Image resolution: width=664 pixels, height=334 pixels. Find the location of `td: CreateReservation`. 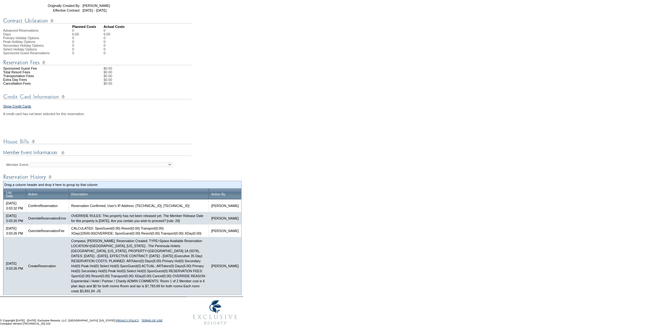

td: CreateReservation is located at coordinates (47, 266).